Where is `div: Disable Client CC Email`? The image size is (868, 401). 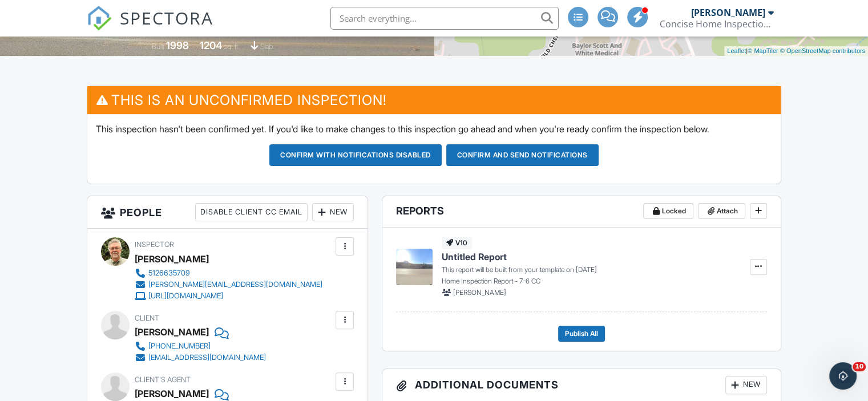 div: Disable Client CC Email is located at coordinates (251, 212).